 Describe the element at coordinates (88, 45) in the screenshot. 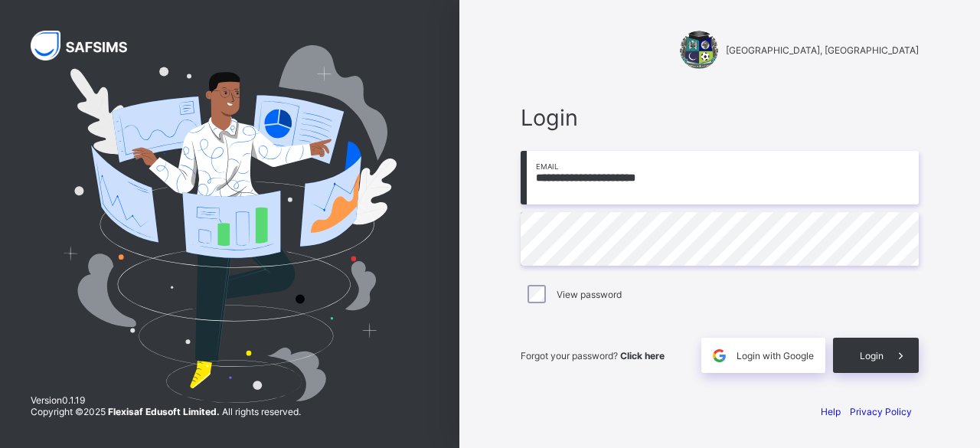

I see `img: SAFSIMS Logo` at that location.